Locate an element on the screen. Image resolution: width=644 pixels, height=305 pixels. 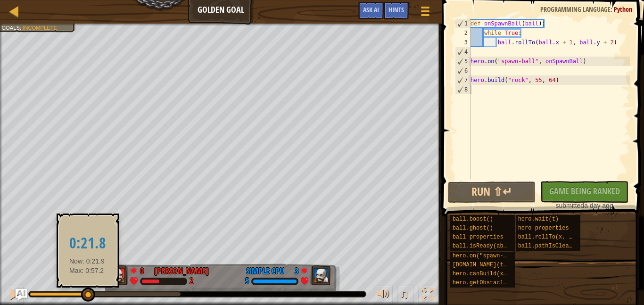
span: ball.isReady(ability) is located at coordinates (488, 246).